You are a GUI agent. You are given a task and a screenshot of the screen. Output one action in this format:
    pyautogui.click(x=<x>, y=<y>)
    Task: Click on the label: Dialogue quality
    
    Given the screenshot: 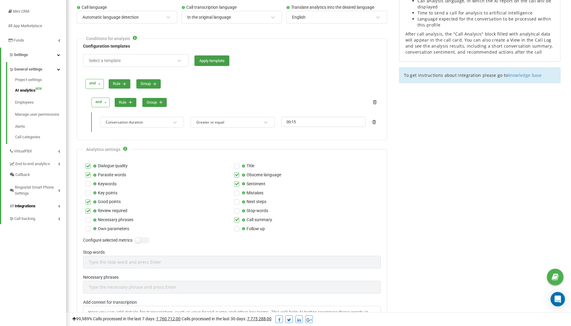 What is the action you would take?
    pyautogui.click(x=110, y=166)
    